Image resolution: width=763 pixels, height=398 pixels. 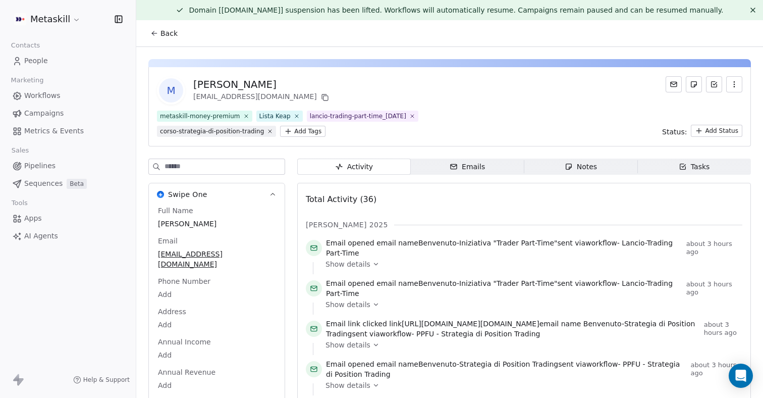 I want to click on div: Open Intercom Messenger, so click(x=741, y=375).